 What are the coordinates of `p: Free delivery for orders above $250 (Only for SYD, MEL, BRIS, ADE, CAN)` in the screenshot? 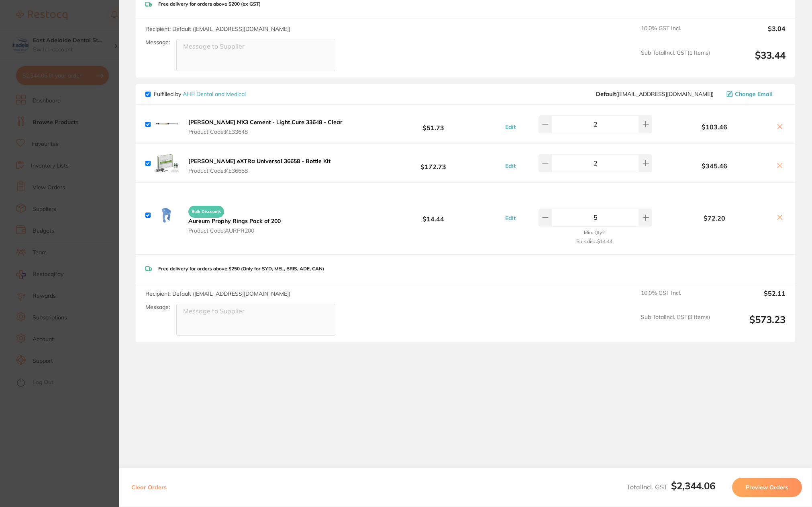 It's located at (241, 268).